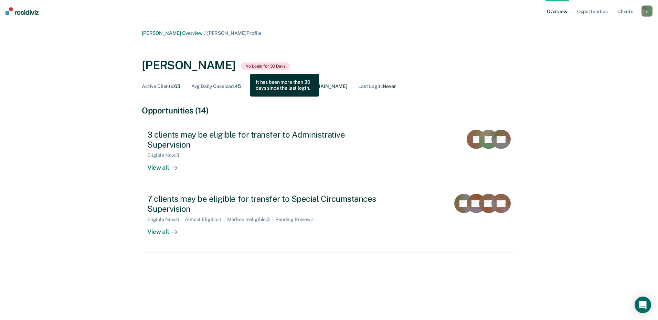 This screenshot has width=658, height=320. Describe the element at coordinates (266, 66) in the screenshot. I see `span: No Login for 30 Days` at that location.